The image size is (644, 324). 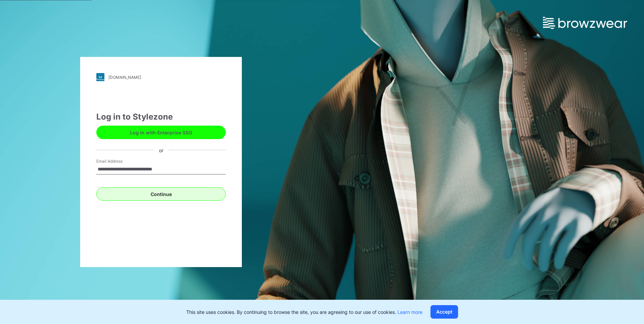 I want to click on img: stylezone-logo.562084cfcfab977791bfbf7441f1a819.svg, so click(x=100, y=77).